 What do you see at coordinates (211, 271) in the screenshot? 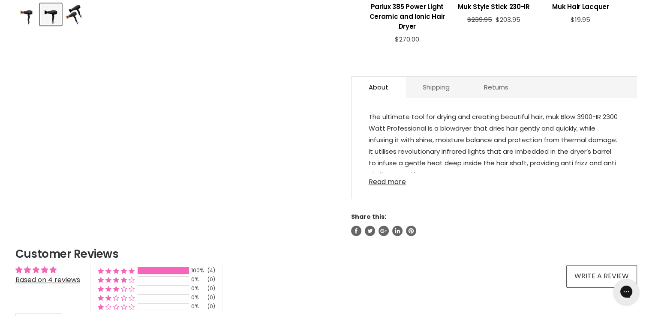
I see `div: (4)` at bounding box center [211, 271].